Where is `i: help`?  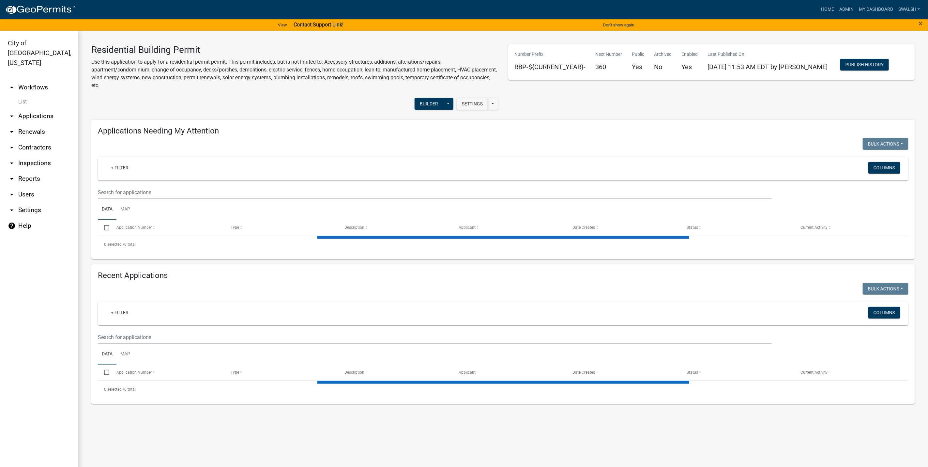
i: help is located at coordinates (12, 226).